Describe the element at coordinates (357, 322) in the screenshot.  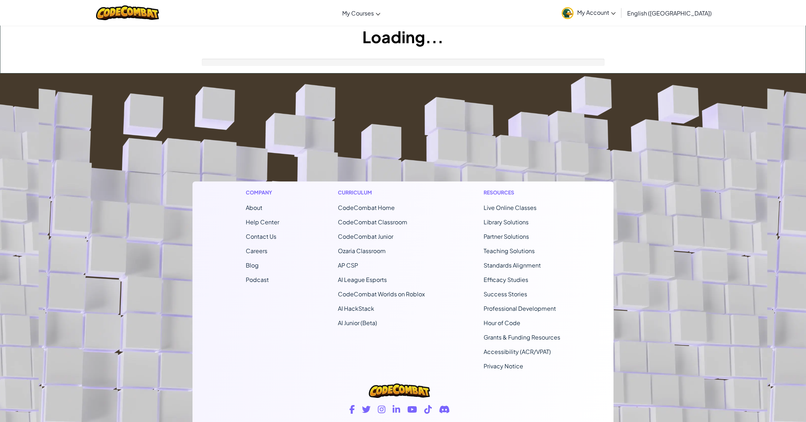
I see `a: AI Junior (Beta)` at that location.